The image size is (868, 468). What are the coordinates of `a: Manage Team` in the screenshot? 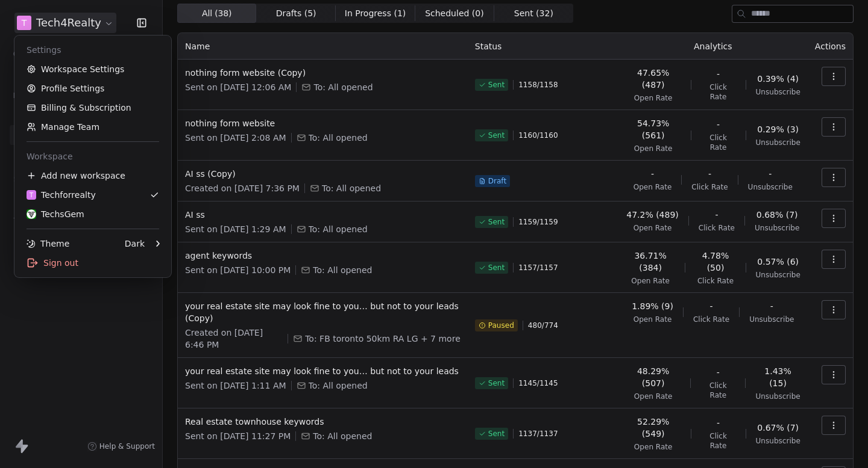 It's located at (93, 127).